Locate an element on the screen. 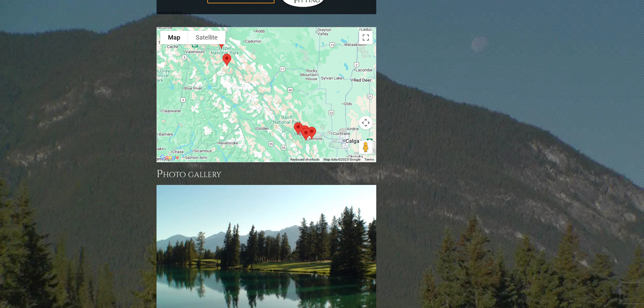 Image resolution: width=644 pixels, height=308 pixels. button: Drag Pegman onto the map to open Street View is located at coordinates (365, 147).